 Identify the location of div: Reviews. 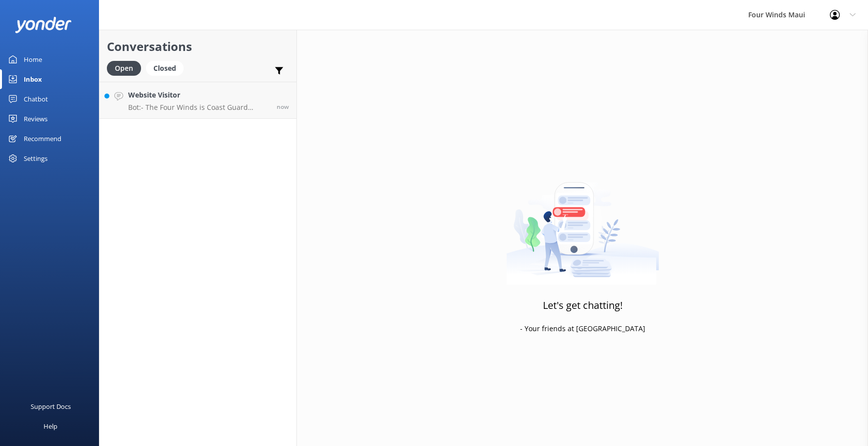
(35, 119).